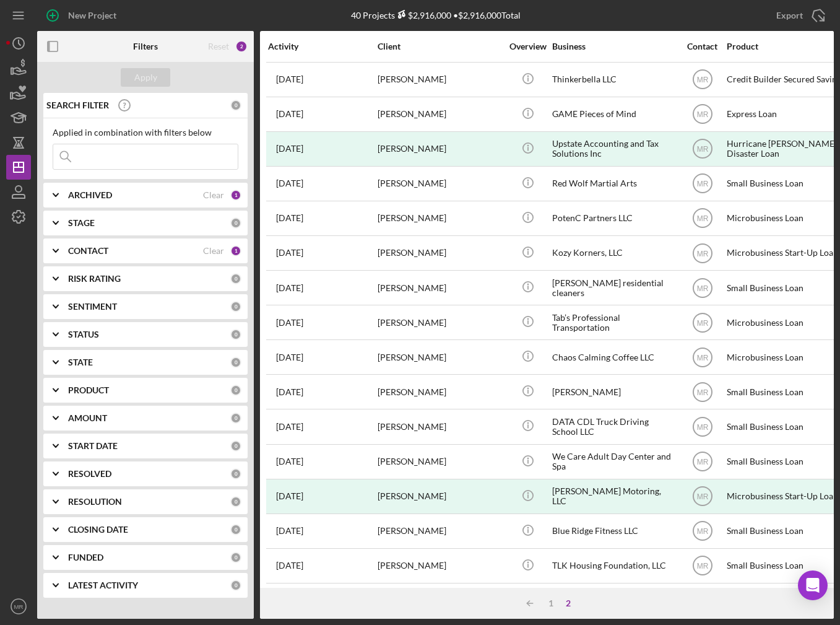 The image size is (840, 625). Describe the element at coordinates (614, 462) in the screenshot. I see `div: We Care Adult Day Center and Spa` at that location.